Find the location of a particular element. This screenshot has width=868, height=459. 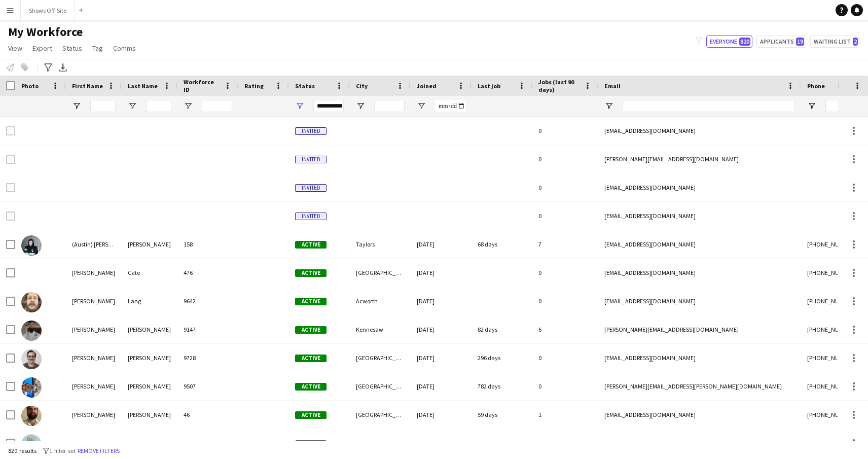

input: Workforce ID Filter Input is located at coordinates (217, 106).